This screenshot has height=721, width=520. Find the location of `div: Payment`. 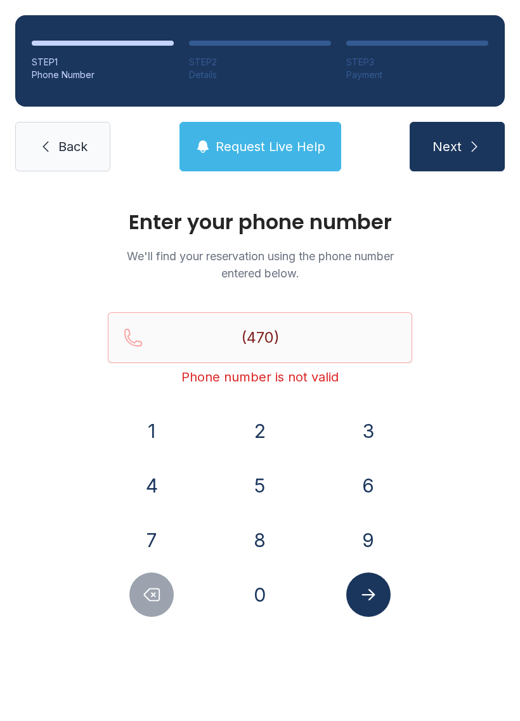

div: Payment is located at coordinates (417, 75).